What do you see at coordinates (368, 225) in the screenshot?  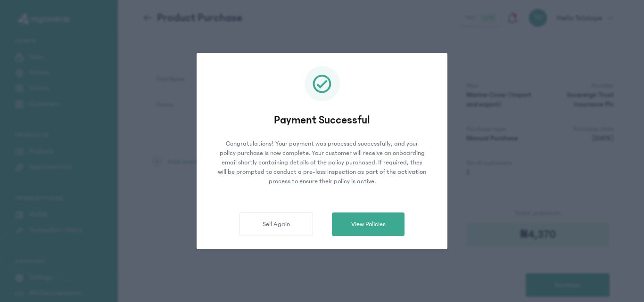 I see `span: View Policies` at bounding box center [368, 225].